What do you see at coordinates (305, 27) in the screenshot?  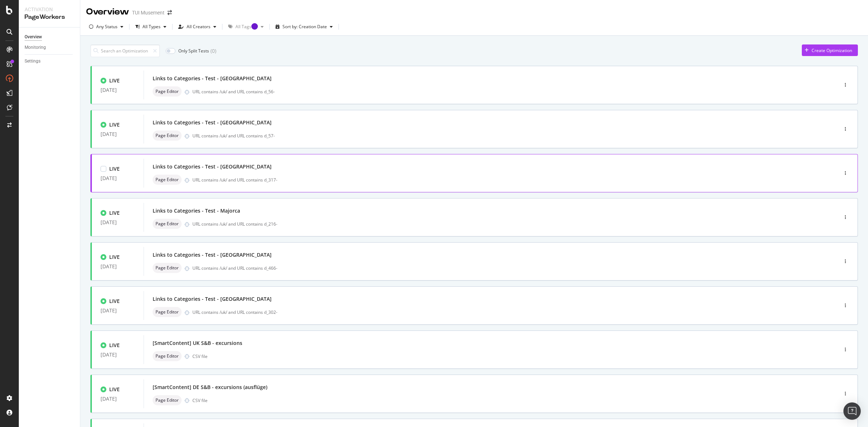 I see `div: Sort by: Creation Date` at bounding box center [305, 27].